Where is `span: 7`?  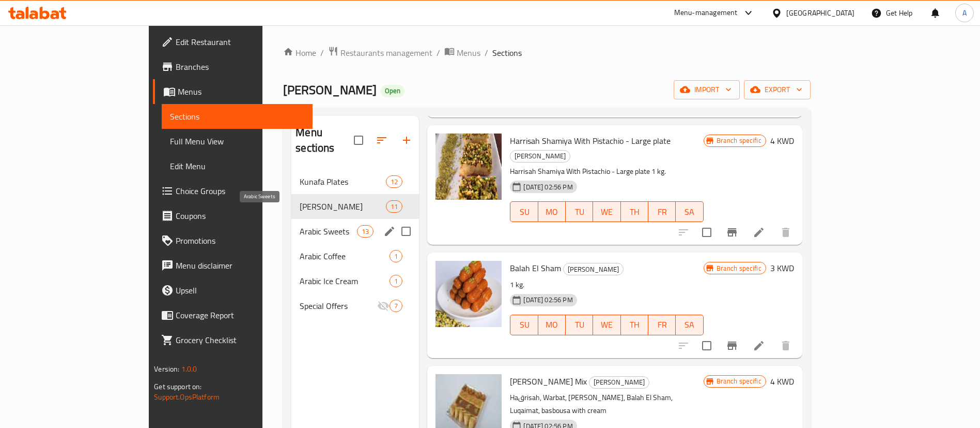
span: 7 is located at coordinates (395, 306).